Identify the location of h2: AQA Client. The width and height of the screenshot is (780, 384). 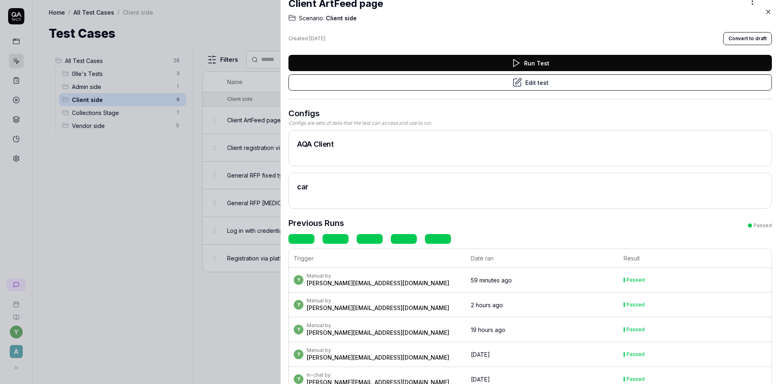
(530, 144).